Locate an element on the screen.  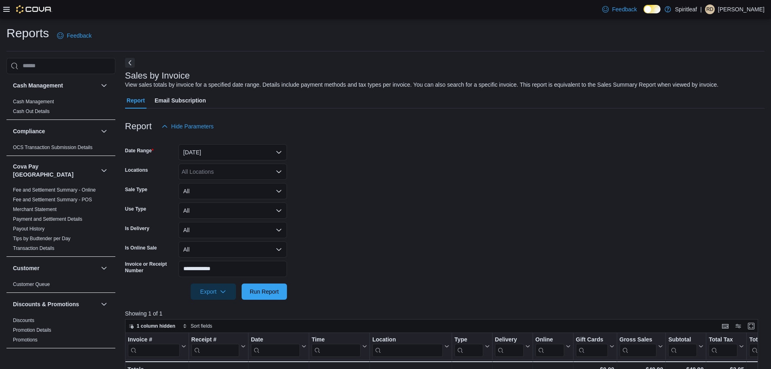
span: Promotion Details is located at coordinates (32, 330).